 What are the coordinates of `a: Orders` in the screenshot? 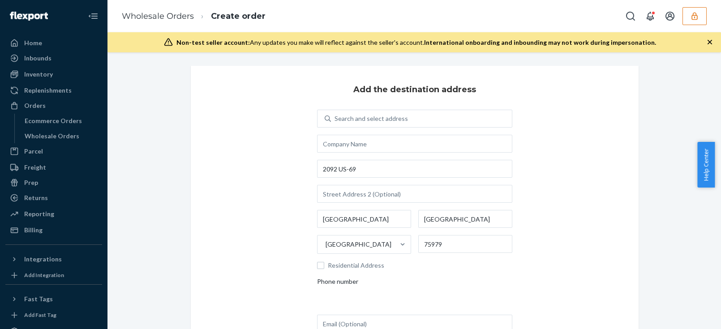 It's located at (54, 106).